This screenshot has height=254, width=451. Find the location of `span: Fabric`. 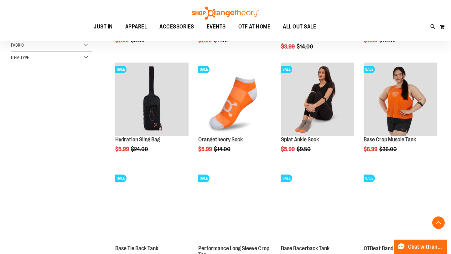

span: Fabric is located at coordinates (17, 45).